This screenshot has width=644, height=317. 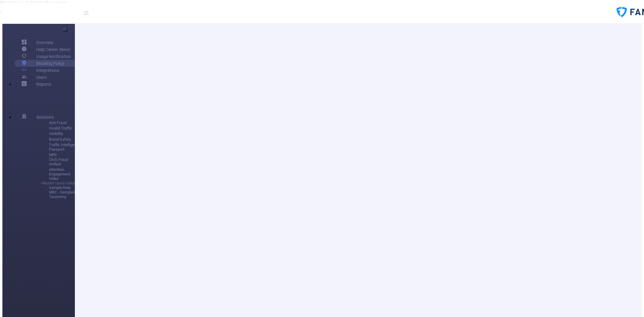 What do you see at coordinates (73, 164) in the screenshot?
I see `span: Unified` at bounding box center [73, 164].